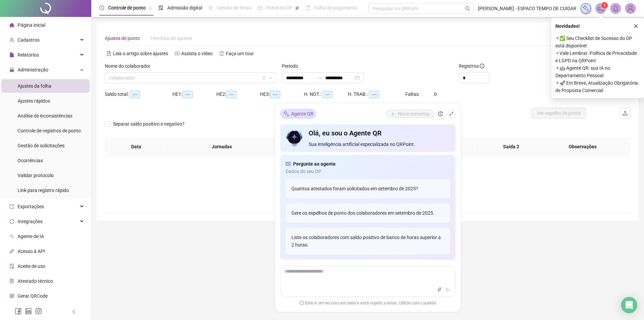  I want to click on span: Atestado técnico, so click(35, 281).